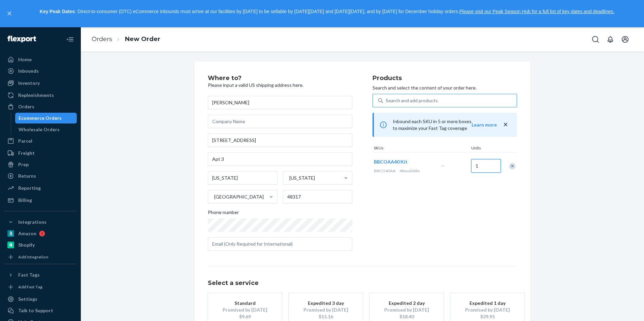 This screenshot has height=321, width=644. What do you see at coordinates (625, 39) in the screenshot?
I see `button: Open account menu` at bounding box center [625, 39].